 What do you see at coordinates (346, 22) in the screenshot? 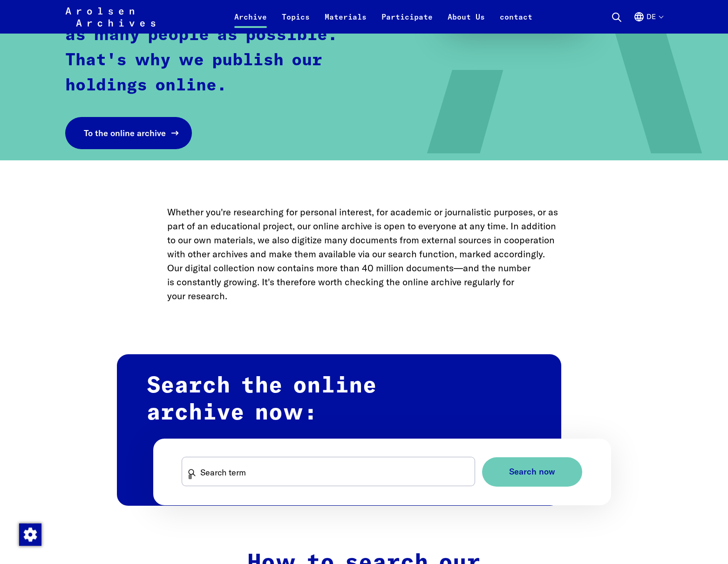
I see `a: Materials` at bounding box center [346, 22].